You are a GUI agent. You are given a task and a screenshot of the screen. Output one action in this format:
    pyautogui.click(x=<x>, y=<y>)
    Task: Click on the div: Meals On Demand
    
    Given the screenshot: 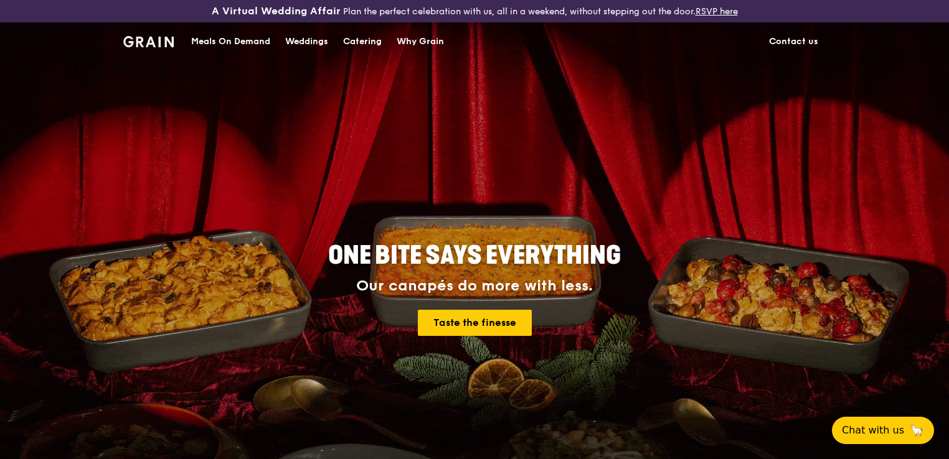 What is the action you would take?
    pyautogui.click(x=230, y=42)
    